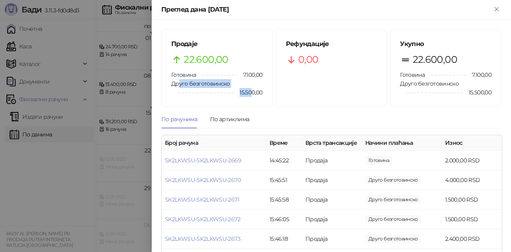 Image resolution: width=511 pixels, height=252 pixels. What do you see at coordinates (230, 119) in the screenshot?
I see `div: По артиклима` at bounding box center [230, 119].